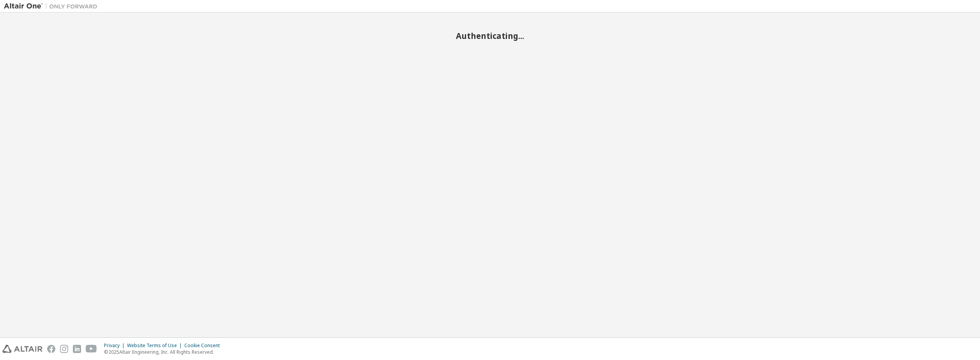  What do you see at coordinates (51, 349) in the screenshot?
I see `img: facebook.svg` at bounding box center [51, 349].